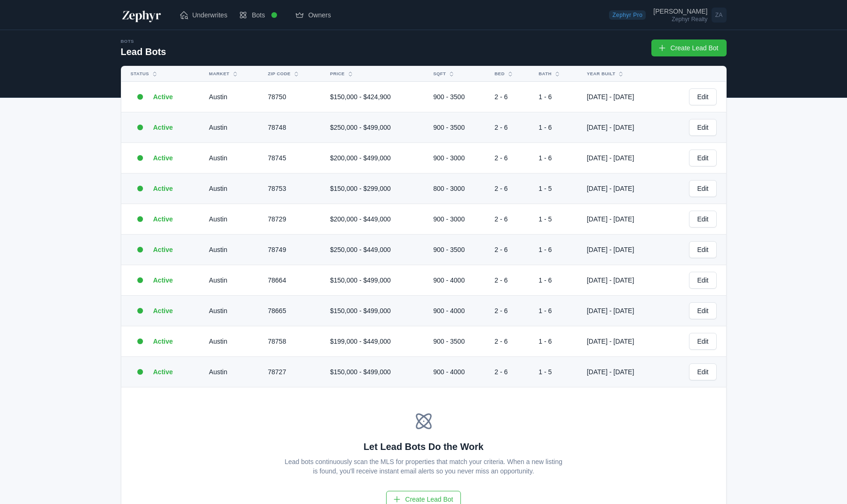 The image size is (847, 504). I want to click on h2: Lead Bots, so click(143, 52).